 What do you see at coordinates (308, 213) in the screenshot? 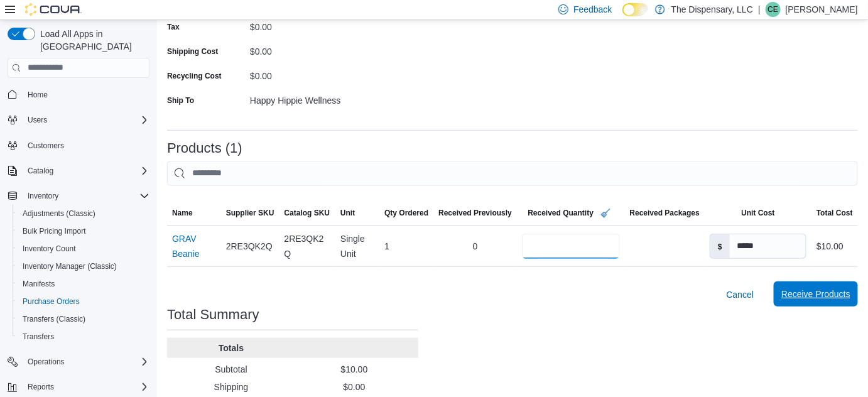
I see `button: Catalog SKU` at bounding box center [308, 213].